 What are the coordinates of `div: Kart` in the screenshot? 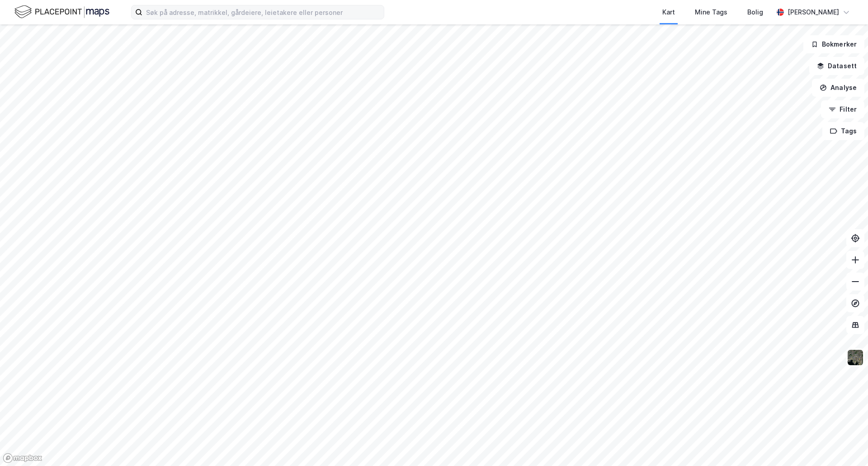 It's located at (669, 12).